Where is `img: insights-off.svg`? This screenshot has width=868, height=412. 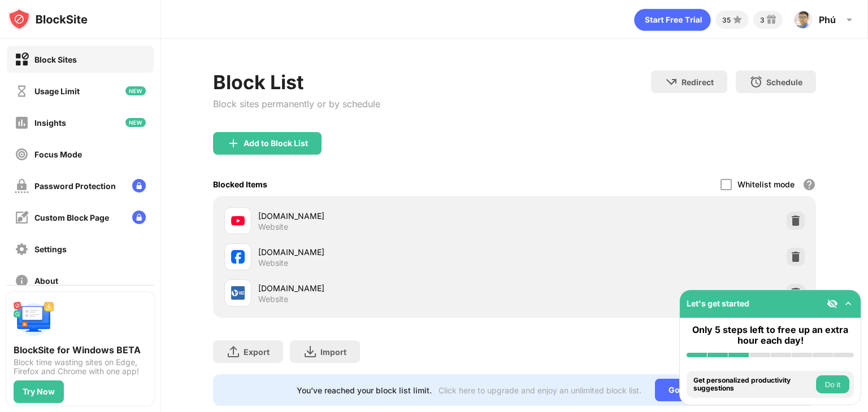
img: insights-off.svg is located at coordinates (21, 123).